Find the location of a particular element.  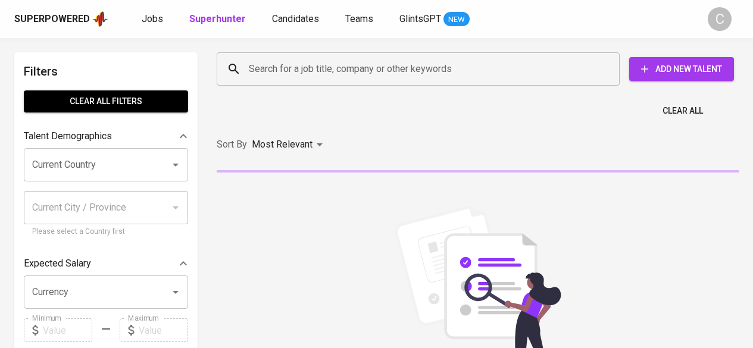

span: Add New Talent is located at coordinates (681, 69).